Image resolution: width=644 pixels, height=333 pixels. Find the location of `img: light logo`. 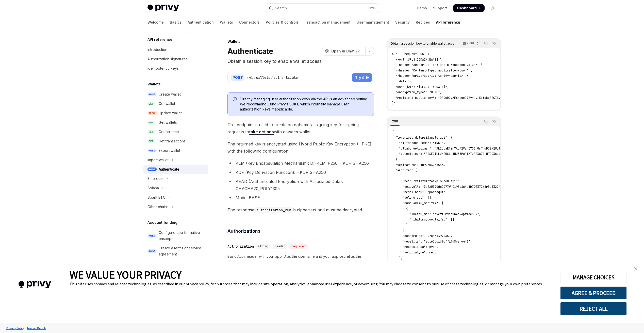

img: light logo is located at coordinates (163, 8).